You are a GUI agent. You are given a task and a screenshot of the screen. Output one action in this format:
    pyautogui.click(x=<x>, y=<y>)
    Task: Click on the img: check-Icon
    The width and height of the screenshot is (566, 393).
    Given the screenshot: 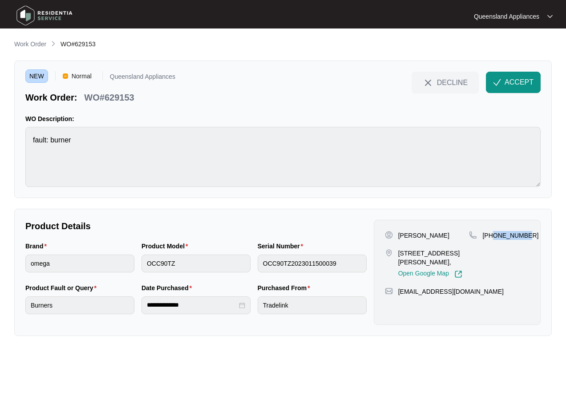 What is the action you would take?
    pyautogui.click(x=497, y=82)
    